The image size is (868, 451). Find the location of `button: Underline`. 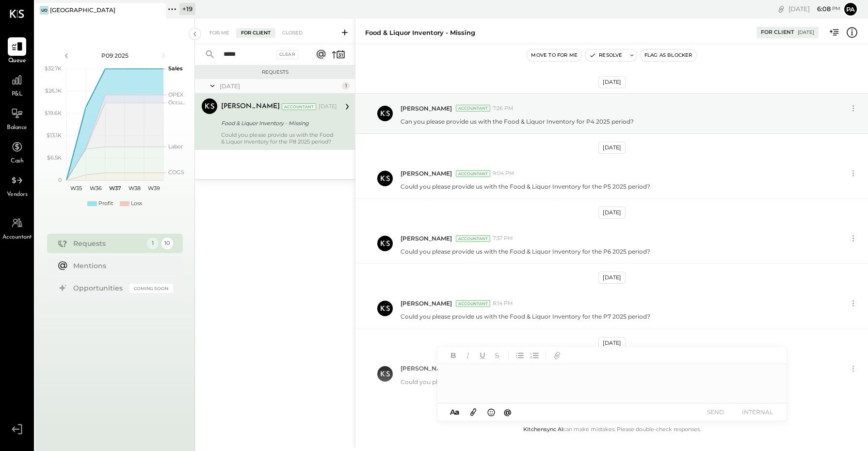

button: Underline is located at coordinates (482, 356).